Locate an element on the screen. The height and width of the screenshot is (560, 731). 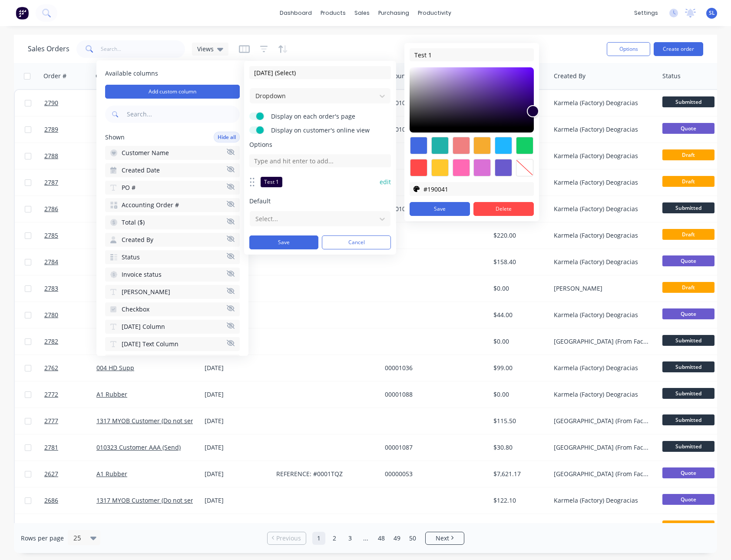
a: Page 2 is located at coordinates (334, 538).